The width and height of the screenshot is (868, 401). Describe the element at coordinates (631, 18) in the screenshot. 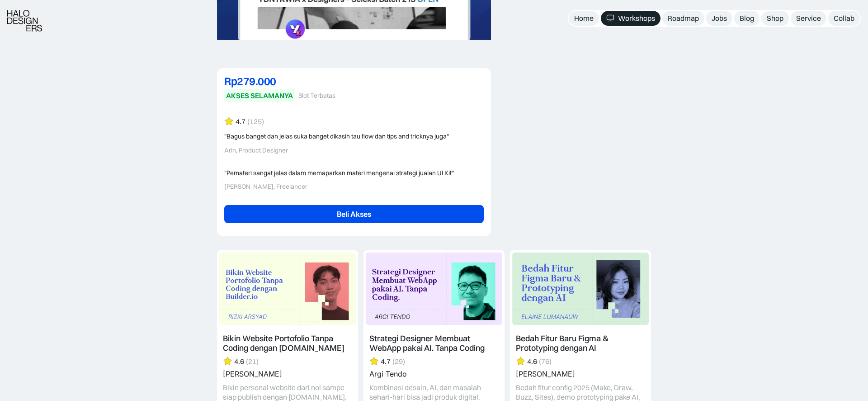

I see `a: Workshops` at that location.